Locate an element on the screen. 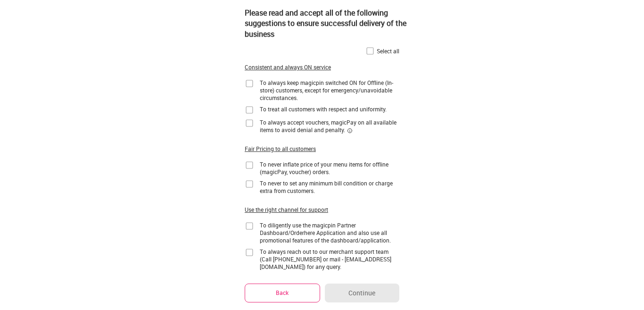 Image resolution: width=644 pixels, height=310 pixels. div: To never to set any minimum bill condition or charge extra from customers. is located at coordinates (329, 187).